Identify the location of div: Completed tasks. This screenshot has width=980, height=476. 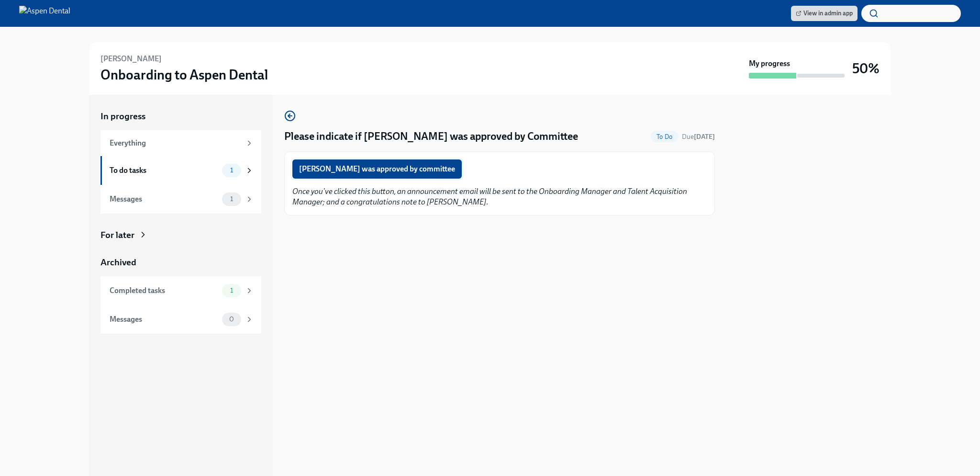
(163, 290).